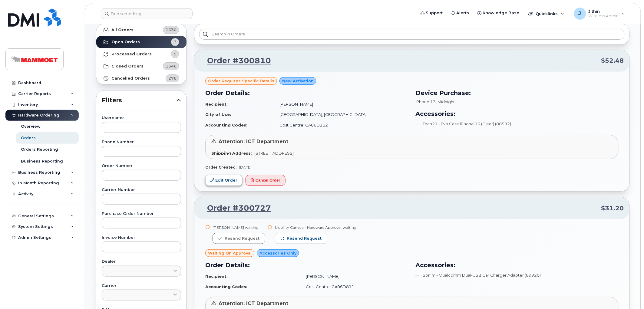 The width and height of the screenshot is (644, 309). Describe the element at coordinates (142, 142) in the screenshot. I see `label: Phone Number` at that location.